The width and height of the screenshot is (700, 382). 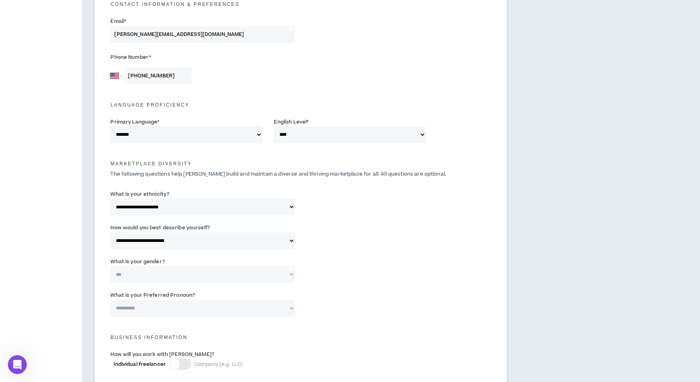 What do you see at coordinates (301, 337) in the screenshot?
I see `h5: Business Information` at bounding box center [301, 337].